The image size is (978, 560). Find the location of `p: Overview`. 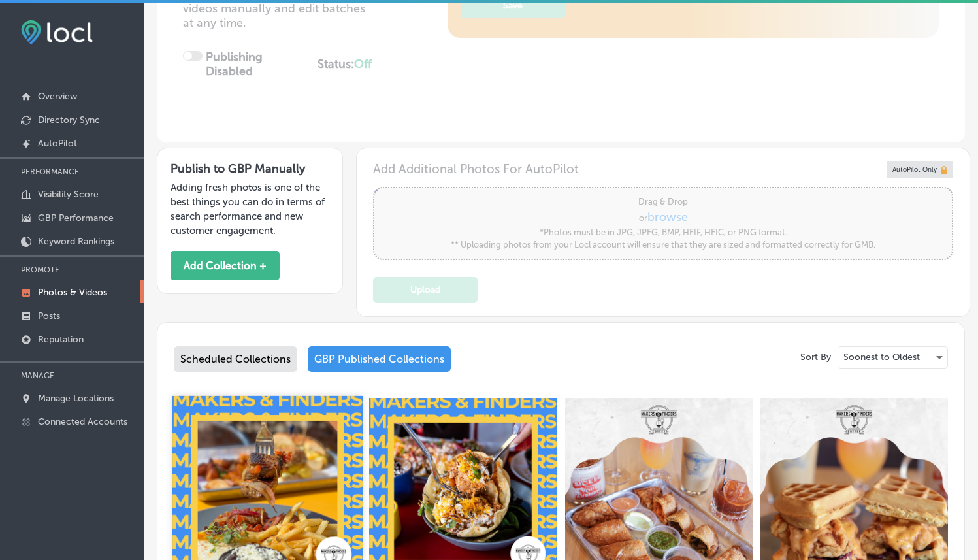

p: Overview is located at coordinates (57, 96).